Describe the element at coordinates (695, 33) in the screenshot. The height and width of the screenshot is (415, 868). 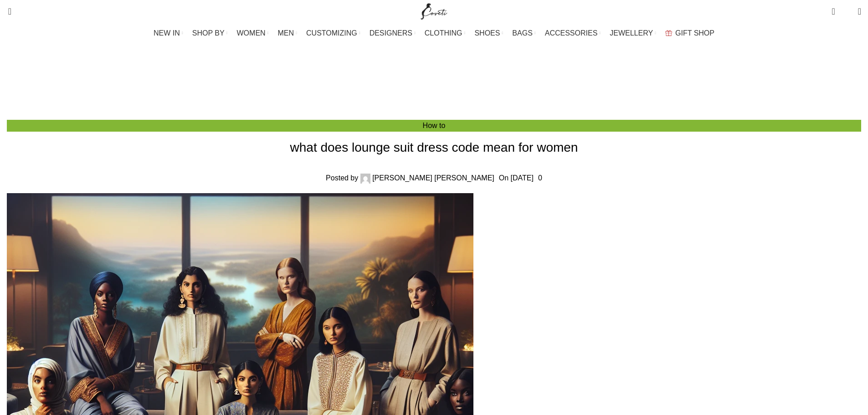
I see `span: GIFT SHOP` at that location.